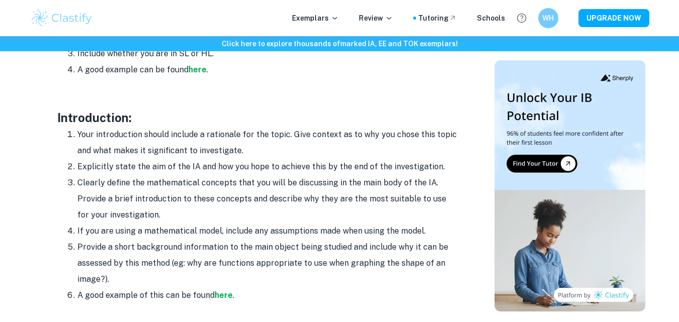 The height and width of the screenshot is (322, 679). What do you see at coordinates (268, 143) in the screenshot?
I see `li: Your introduction should include a rationale for the topic. Give context as to why you chose this...` at bounding box center [268, 143].